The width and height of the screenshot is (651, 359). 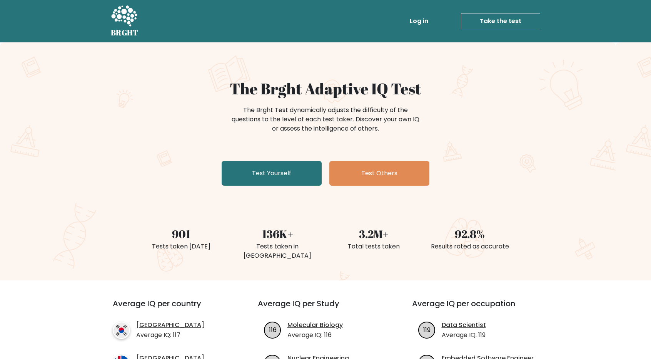 What do you see at coordinates (326, 119) in the screenshot?
I see `div: The Brght Test dynamically adjusts the difficulty of the questions to the level of each test take...` at bounding box center [326, 119].